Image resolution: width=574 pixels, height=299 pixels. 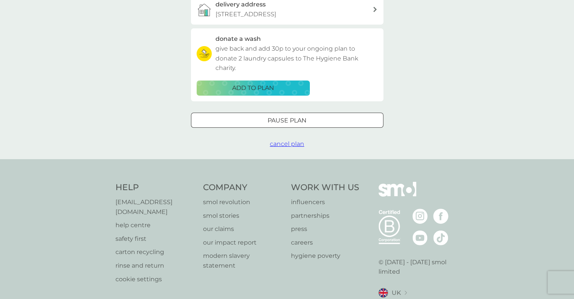 What do you see at coordinates (253, 88) in the screenshot?
I see `p: ADD TO PLAN` at bounding box center [253, 88].